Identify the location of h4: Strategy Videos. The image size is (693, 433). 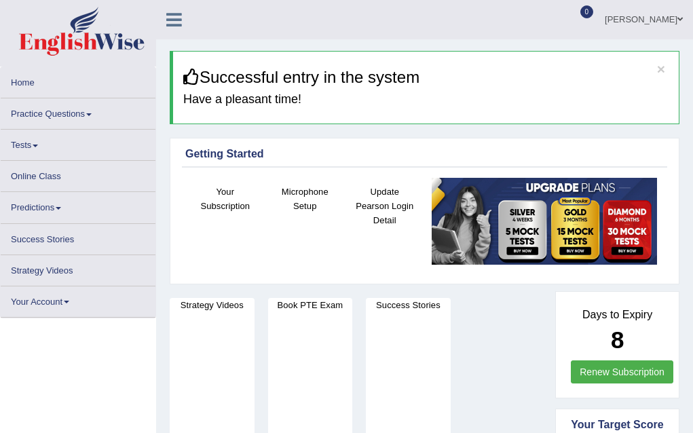
(212, 305).